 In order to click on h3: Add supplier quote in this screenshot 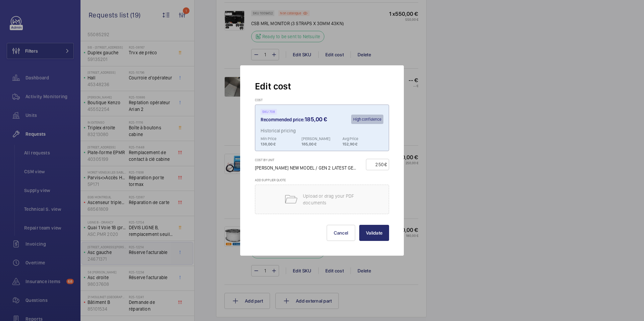, I will do `click(322, 182)`.